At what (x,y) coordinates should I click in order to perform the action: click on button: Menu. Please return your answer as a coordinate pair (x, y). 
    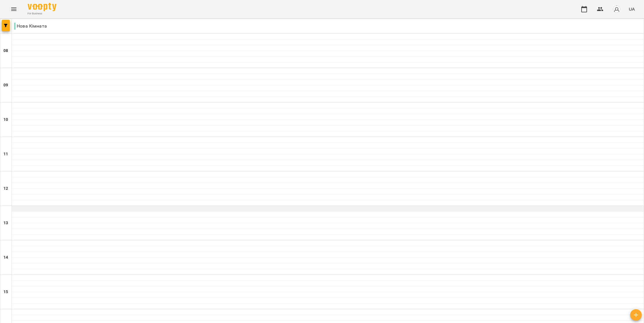
    Looking at the image, I should click on (14, 9).